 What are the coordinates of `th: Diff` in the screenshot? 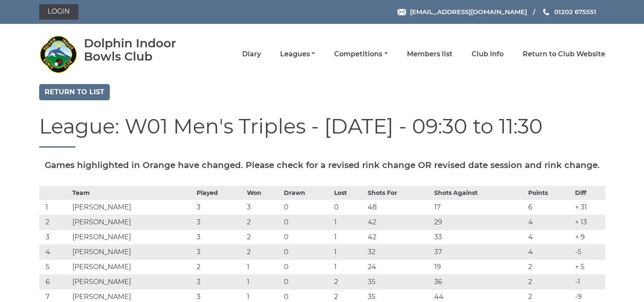 It's located at (589, 193).